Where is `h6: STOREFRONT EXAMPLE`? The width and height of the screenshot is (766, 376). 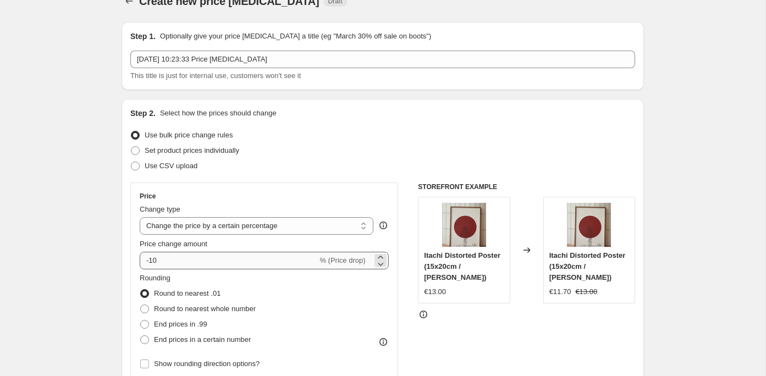 h6: STOREFRONT EXAMPLE is located at coordinates (526, 187).